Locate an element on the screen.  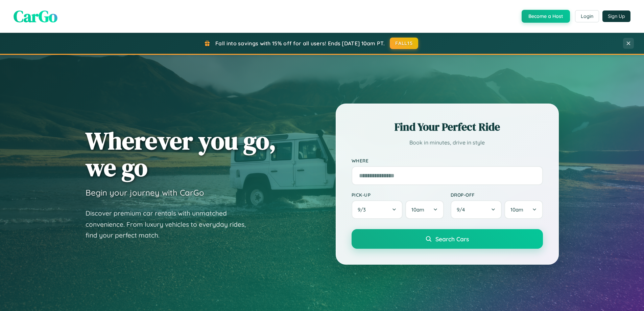
button: Login is located at coordinates (587, 16).